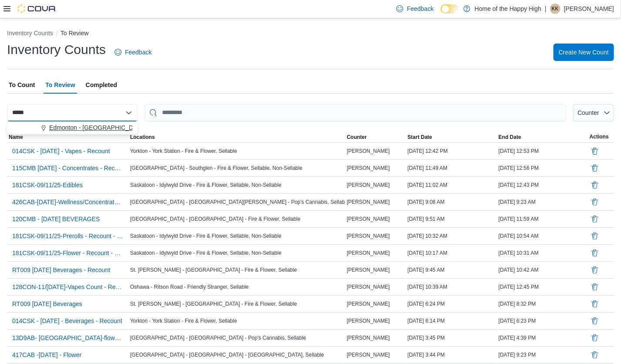  Describe the element at coordinates (129, 113) in the screenshot. I see `button: Close list of options` at that location.